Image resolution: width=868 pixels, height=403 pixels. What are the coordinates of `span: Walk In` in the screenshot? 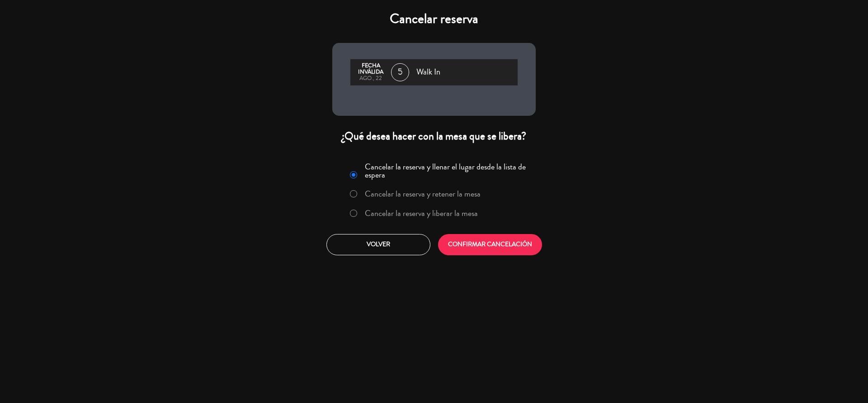 It's located at (428, 72).